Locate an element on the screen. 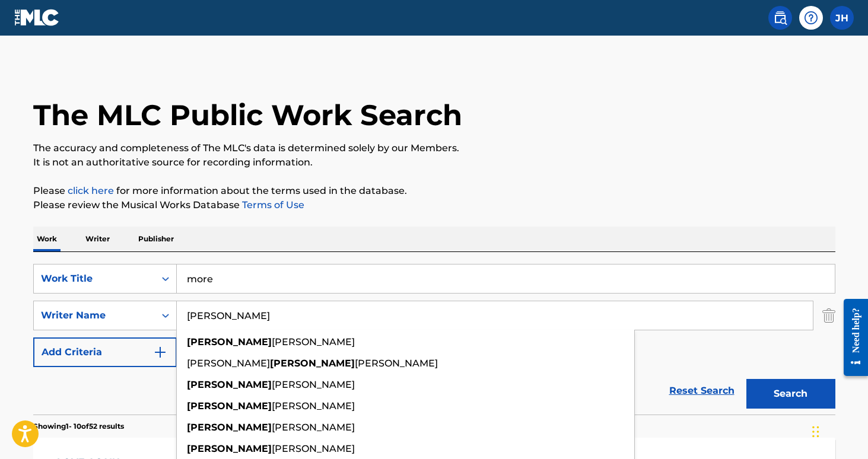 The height and width of the screenshot is (459, 868). p: Writer is located at coordinates (97, 239).